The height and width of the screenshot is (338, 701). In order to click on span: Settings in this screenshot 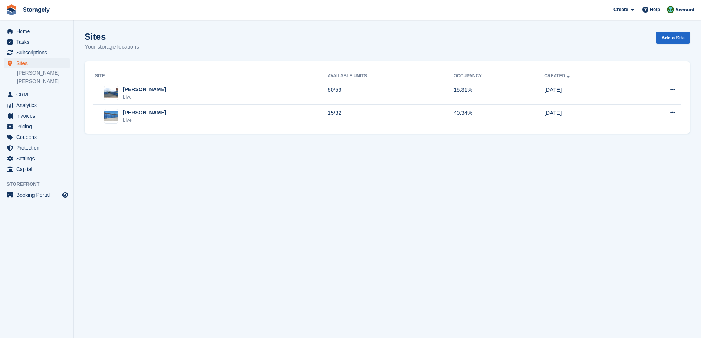, I will do `click(38, 159)`.